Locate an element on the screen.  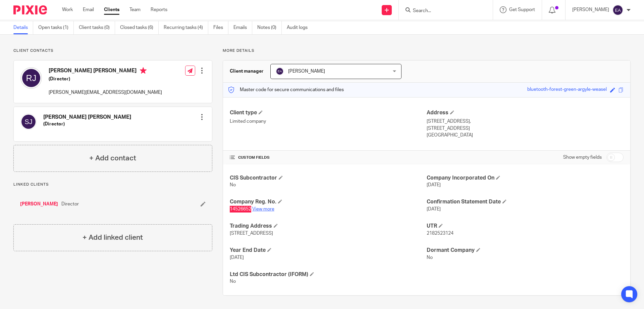
div: bluetooth-forest-green-argyle-weasel is located at coordinates (567, 89).